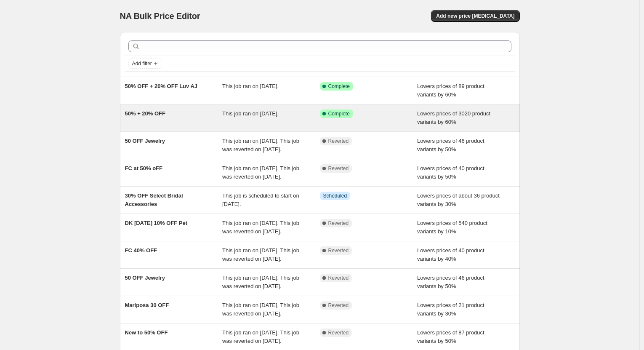  Describe the element at coordinates (145, 64) in the screenshot. I see `button: Add filter` at that location.